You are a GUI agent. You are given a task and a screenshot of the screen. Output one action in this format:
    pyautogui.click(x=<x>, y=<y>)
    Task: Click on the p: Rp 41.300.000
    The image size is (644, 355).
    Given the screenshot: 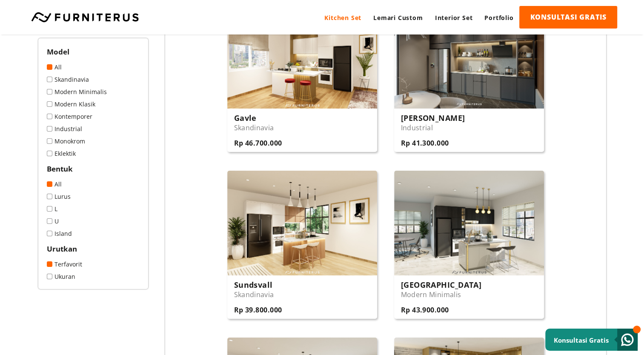 What is the action you would take?
    pyautogui.click(x=433, y=143)
    